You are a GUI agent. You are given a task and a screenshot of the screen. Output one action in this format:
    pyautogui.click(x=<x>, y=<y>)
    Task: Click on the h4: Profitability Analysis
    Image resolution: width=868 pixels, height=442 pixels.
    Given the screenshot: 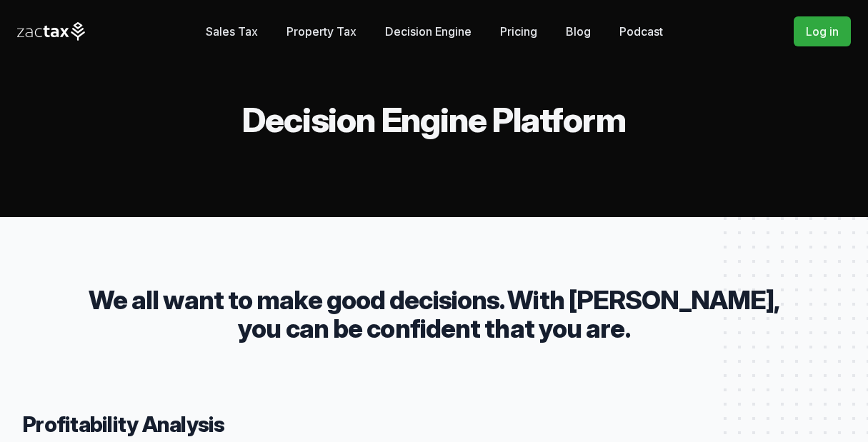 What is the action you would take?
    pyautogui.click(x=223, y=424)
    